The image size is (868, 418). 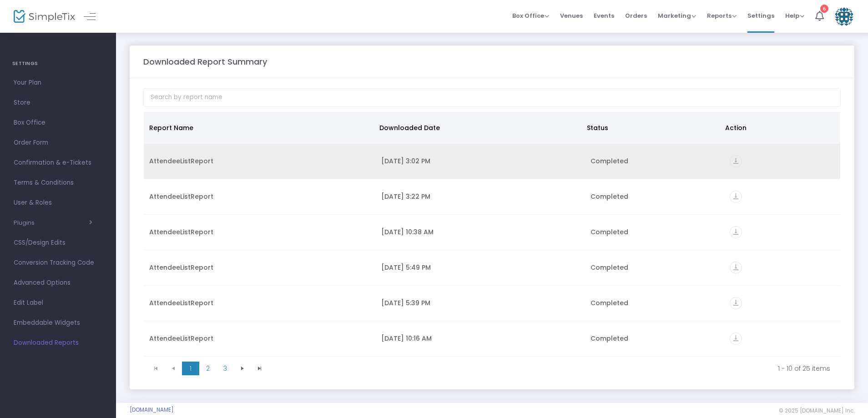 I want to click on div: 9/10/2025 3:22 PM, so click(x=480, y=197).